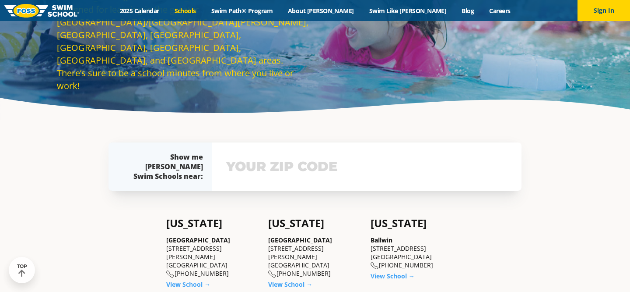 The image size is (630, 292). What do you see at coordinates (42, 11) in the screenshot?
I see `img: FOSS Swim School Logo` at bounding box center [42, 11].